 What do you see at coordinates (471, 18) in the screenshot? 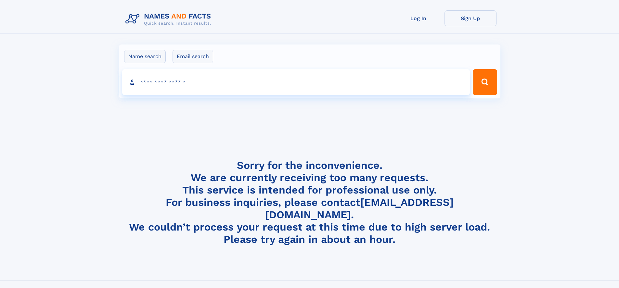
I see `a: Sign Up` at bounding box center [471, 18].